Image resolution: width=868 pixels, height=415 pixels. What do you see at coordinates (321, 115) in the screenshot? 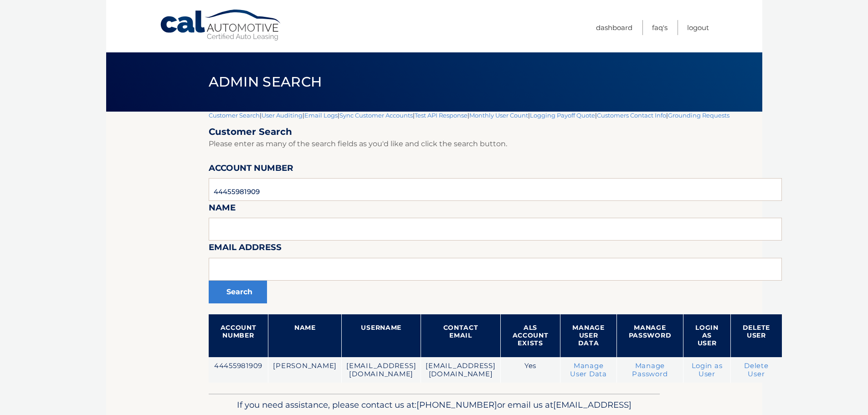
I see `a: Email Logs` at bounding box center [321, 115].